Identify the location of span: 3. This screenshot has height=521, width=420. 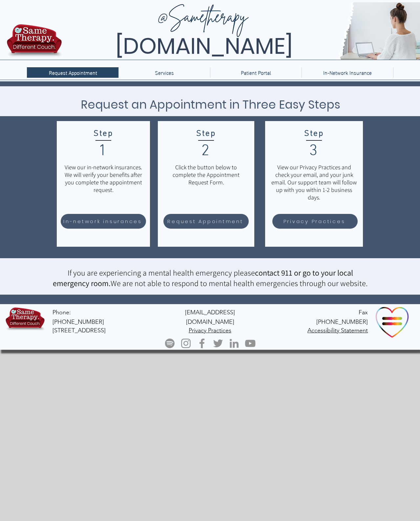
(314, 151).